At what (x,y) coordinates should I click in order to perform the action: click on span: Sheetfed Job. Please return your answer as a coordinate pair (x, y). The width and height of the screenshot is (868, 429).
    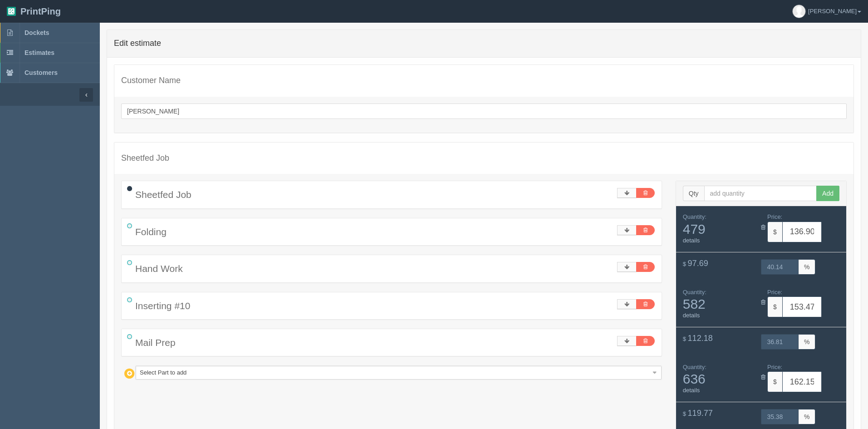
    Looking at the image, I should click on (163, 194).